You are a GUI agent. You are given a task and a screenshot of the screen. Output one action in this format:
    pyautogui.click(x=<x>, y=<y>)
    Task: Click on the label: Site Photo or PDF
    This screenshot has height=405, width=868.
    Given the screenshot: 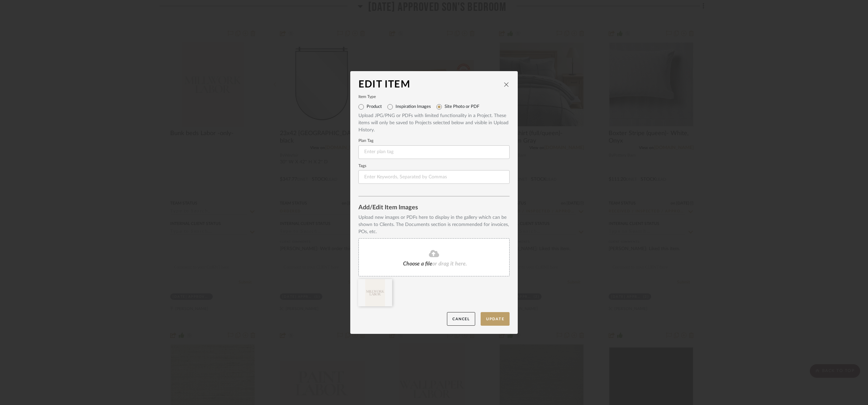 What is the action you would take?
    pyautogui.click(x=462, y=107)
    